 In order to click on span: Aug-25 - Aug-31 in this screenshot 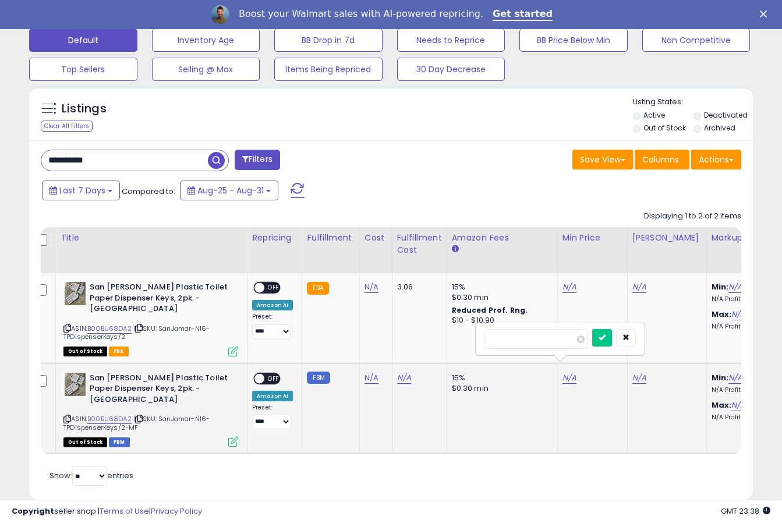, I will do `click(231, 190)`.